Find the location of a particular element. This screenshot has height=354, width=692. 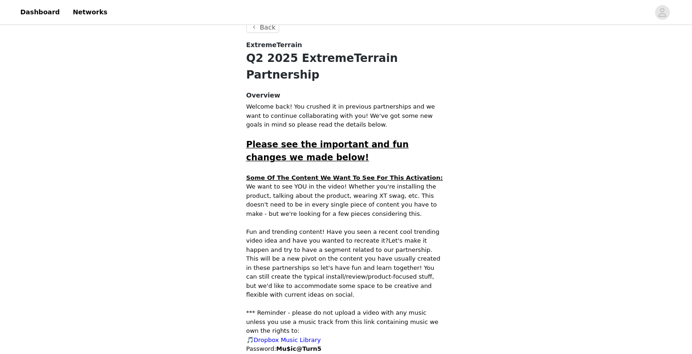

p: Welcome back! You crushed it in previous partnerships and we want to continue collaborating with ... is located at coordinates (346, 116).